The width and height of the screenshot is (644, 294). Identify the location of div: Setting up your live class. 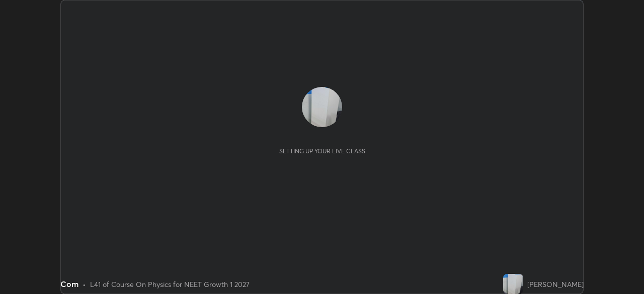
(322, 151).